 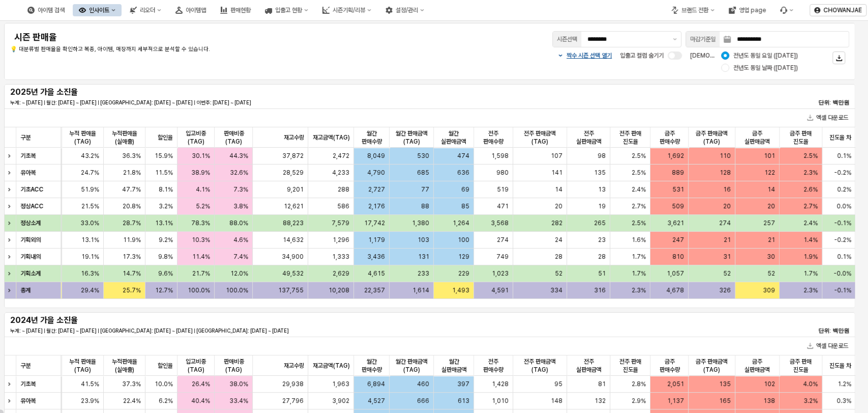 I want to click on span: 81, so click(x=601, y=384).